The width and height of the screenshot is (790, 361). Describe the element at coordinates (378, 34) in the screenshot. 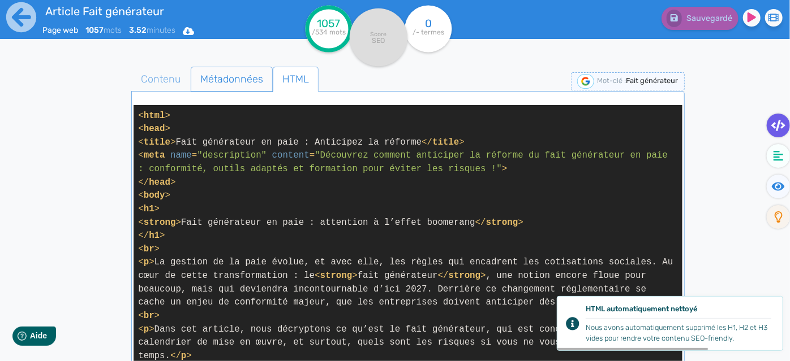

I see `tspan: Score` at that location.